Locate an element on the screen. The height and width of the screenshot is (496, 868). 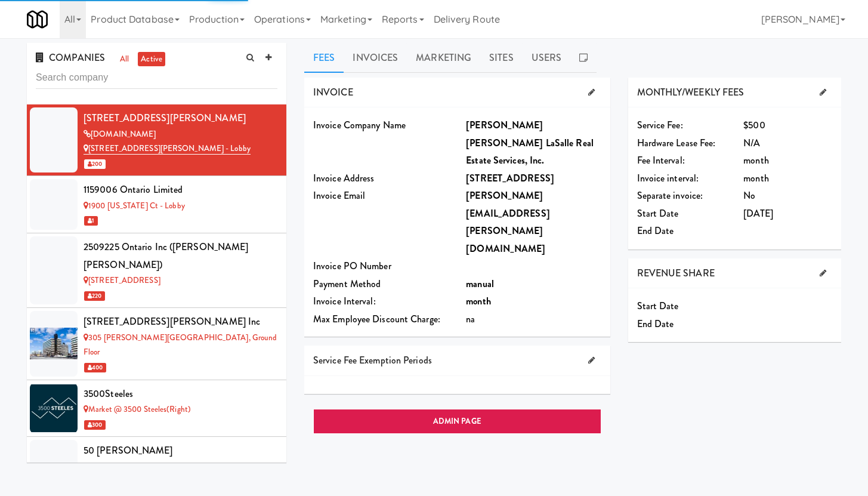
a: Marketing is located at coordinates (443, 58).